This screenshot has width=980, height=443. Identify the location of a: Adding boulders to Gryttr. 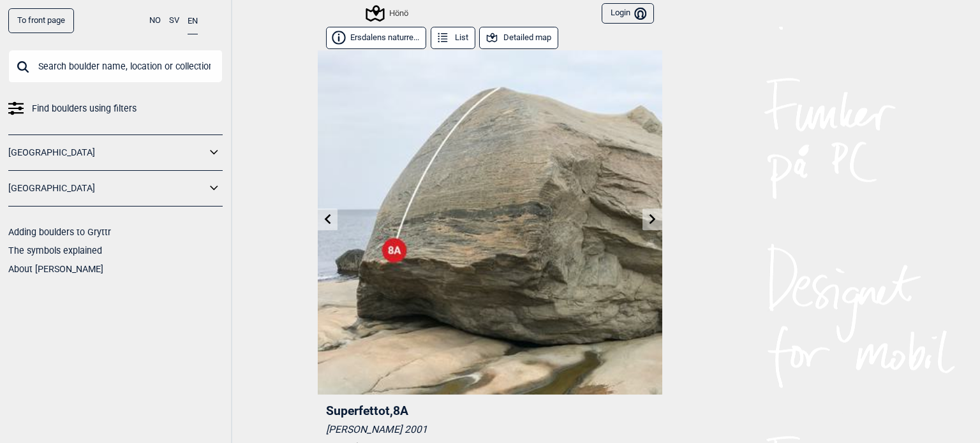
(59, 232).